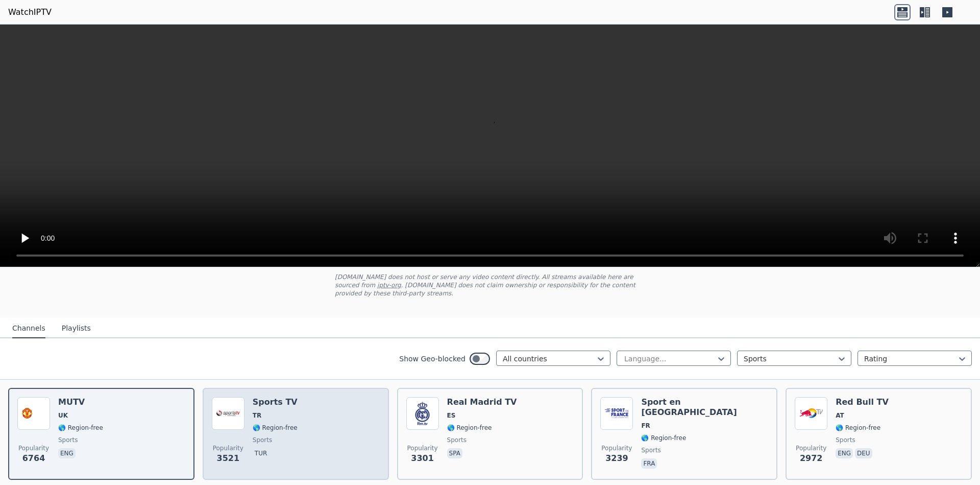 This screenshot has width=980, height=485. Describe the element at coordinates (645, 426) in the screenshot. I see `span: FR` at that location.